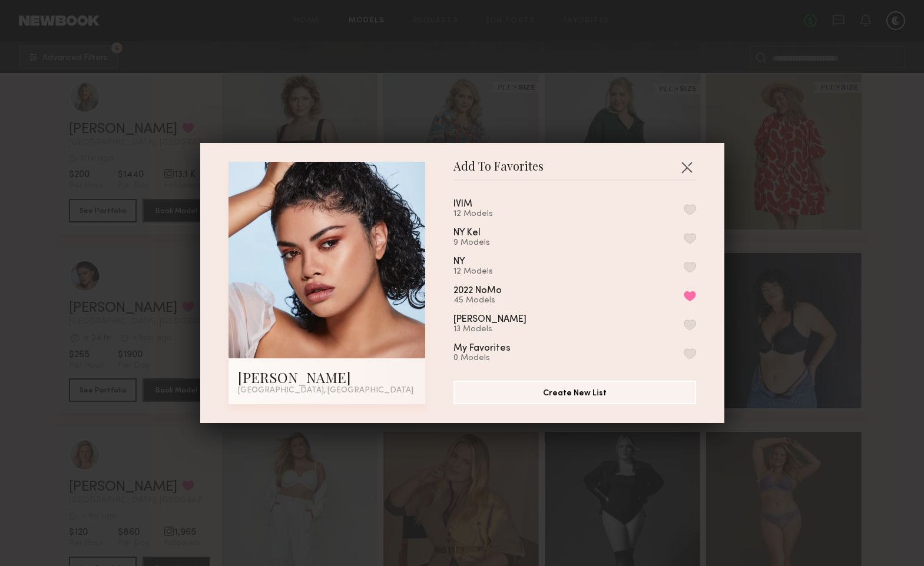 The height and width of the screenshot is (566, 924). I want to click on button: Close, so click(687, 167).